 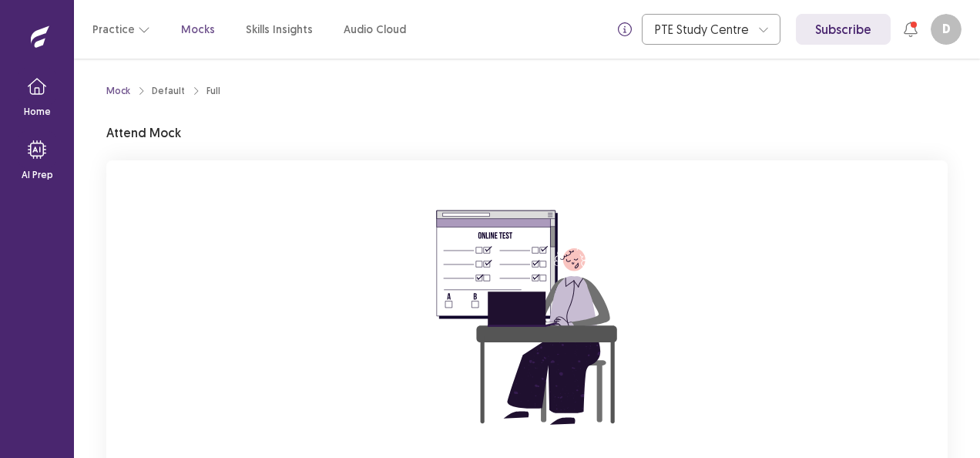 What do you see at coordinates (168, 91) in the screenshot?
I see `div: Default` at bounding box center [168, 91].